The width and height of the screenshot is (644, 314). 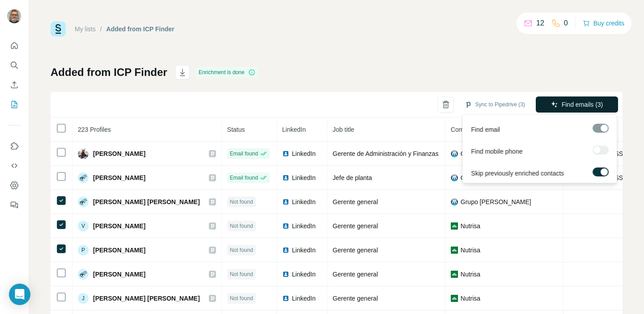 What do you see at coordinates (485, 130) in the screenshot?
I see `span: Find email` at bounding box center [485, 130].